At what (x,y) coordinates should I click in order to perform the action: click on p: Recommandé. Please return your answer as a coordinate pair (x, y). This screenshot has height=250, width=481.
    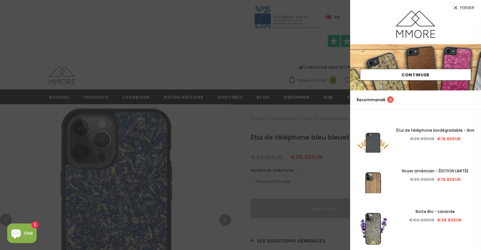
    Looking at the image, I should click on (375, 100).